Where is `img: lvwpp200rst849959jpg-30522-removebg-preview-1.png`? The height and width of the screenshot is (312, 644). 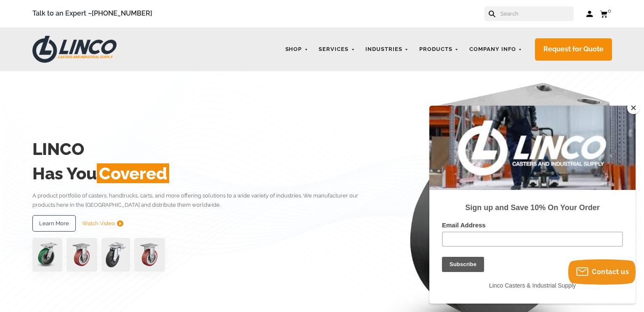 img: lvwpp200rst849959jpg-30522-removebg-preview-1.png is located at coordinates (116, 255).